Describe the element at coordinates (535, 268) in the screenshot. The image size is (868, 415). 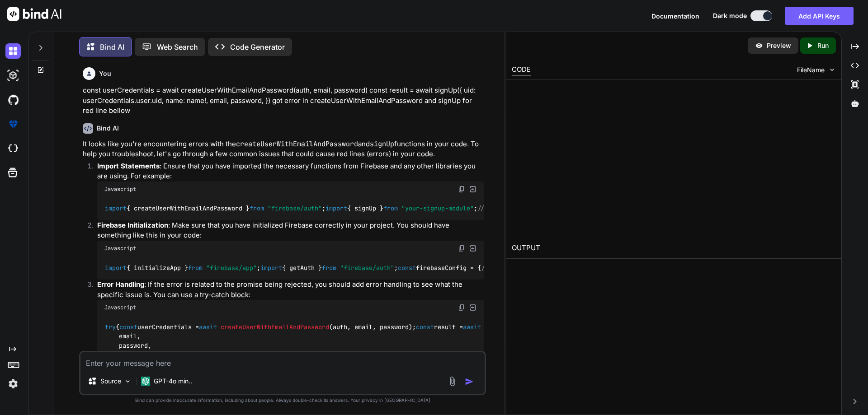
I see `span: // Your Firebase configuration` at that location.